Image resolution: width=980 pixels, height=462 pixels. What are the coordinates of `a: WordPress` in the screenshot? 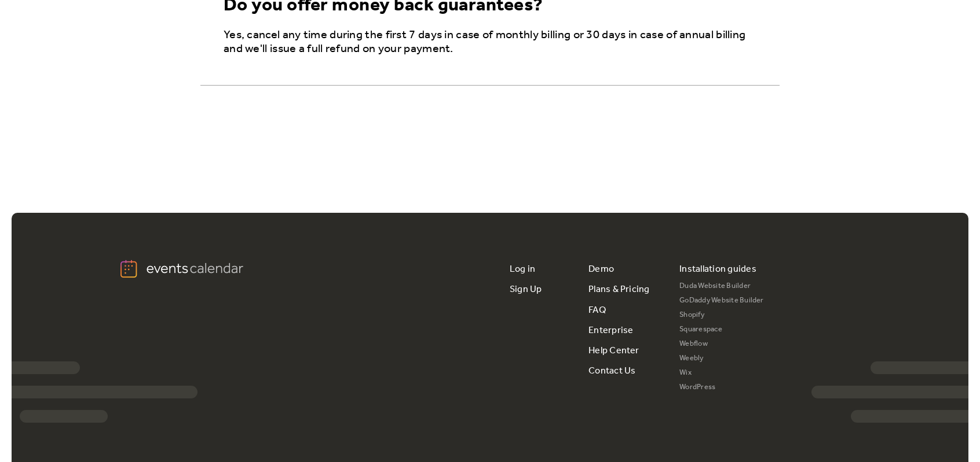 It's located at (722, 388).